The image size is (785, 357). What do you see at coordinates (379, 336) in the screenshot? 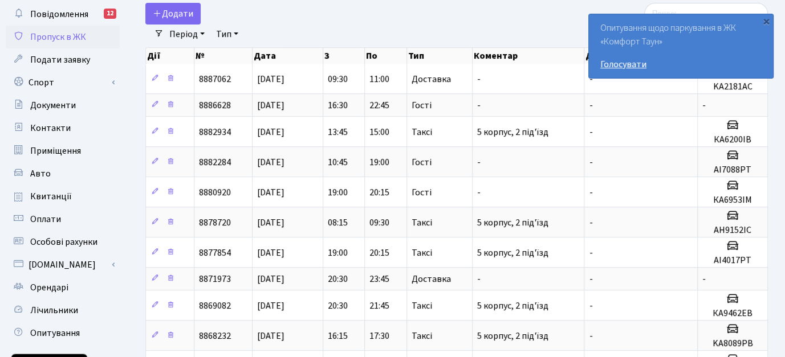
I see `span: 17:30` at bounding box center [379, 336].